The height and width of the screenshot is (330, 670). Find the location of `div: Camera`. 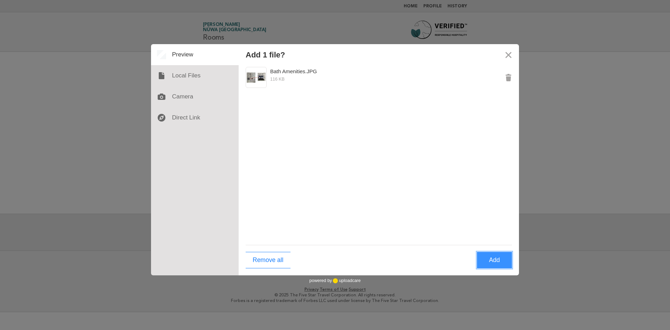

div: Camera is located at coordinates (195, 97).